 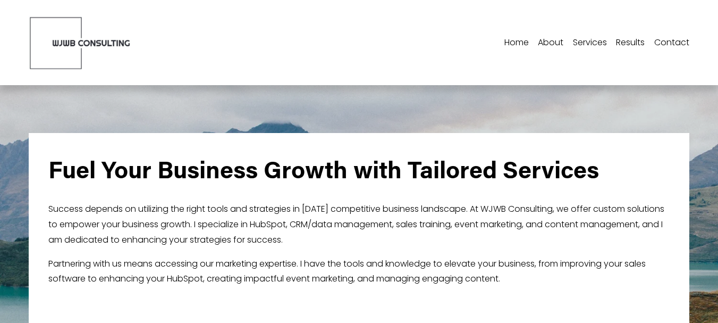 I want to click on img: WJWB Consulting, so click(x=80, y=43).